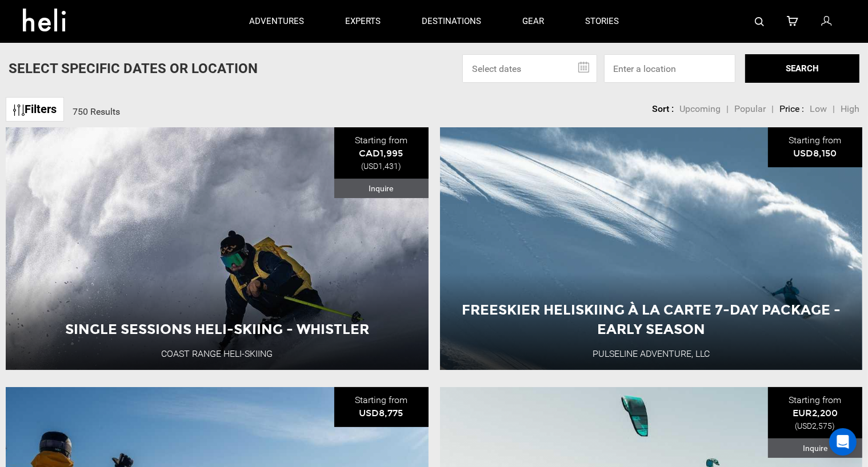 This screenshot has width=868, height=467. I want to click on input: Enter a location, so click(669, 68).